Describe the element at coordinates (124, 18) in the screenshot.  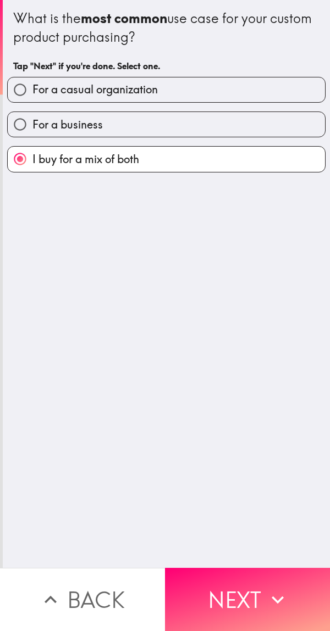
I see `b: most common` at that location.